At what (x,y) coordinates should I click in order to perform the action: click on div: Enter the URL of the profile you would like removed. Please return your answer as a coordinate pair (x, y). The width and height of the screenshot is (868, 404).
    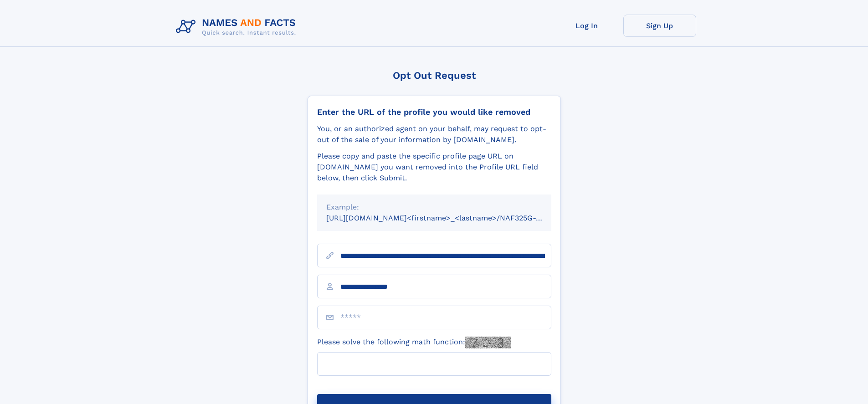
    Looking at the image, I should click on (434, 112).